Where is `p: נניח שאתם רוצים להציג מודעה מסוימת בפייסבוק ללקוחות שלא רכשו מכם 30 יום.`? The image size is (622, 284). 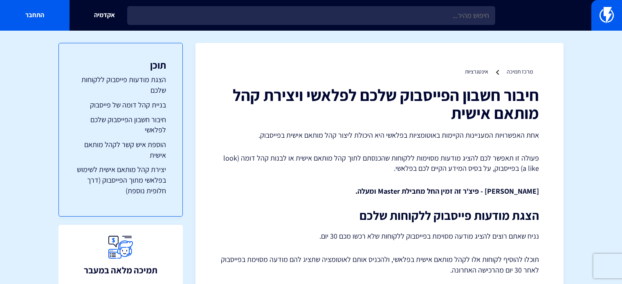 p: נניח שאתם רוצים להציג מודעה מסוימת בפייסבוק ללקוחות שלא רכשו מכם 30 יום. is located at coordinates (379, 236).